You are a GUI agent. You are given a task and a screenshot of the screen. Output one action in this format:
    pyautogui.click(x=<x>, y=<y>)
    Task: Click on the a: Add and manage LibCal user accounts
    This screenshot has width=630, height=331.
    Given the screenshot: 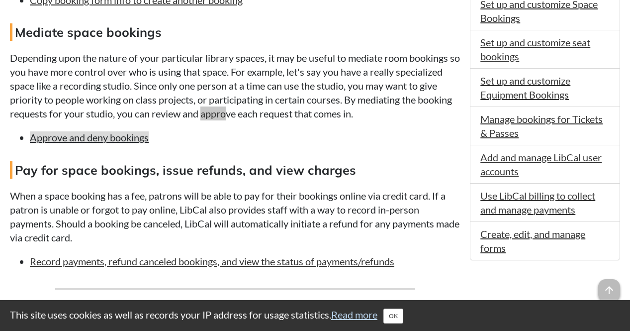 What is the action you would take?
    pyautogui.click(x=541, y=164)
    